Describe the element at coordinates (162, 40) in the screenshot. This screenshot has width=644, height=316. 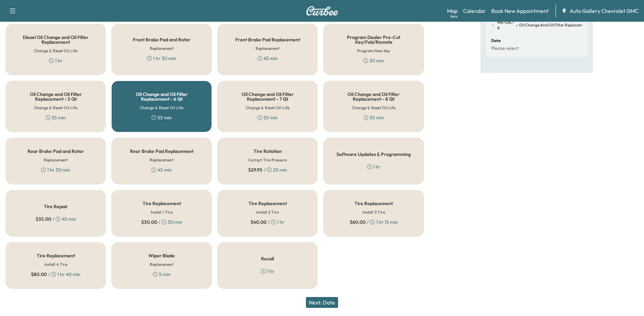
I see `h5: Front Brake Pad and Rotor` at that location.